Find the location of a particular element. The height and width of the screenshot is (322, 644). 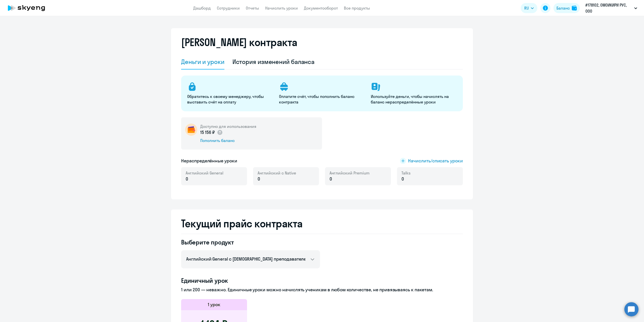

span: Talks is located at coordinates (406, 173).